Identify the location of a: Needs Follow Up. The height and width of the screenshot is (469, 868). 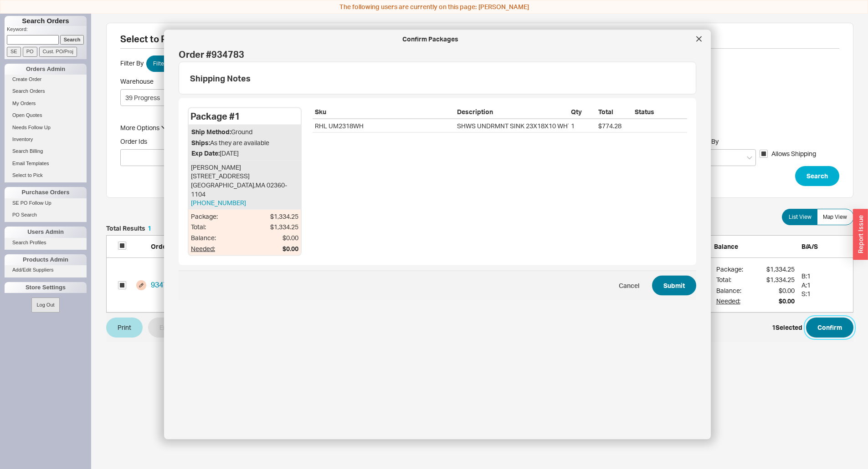
(46, 128).